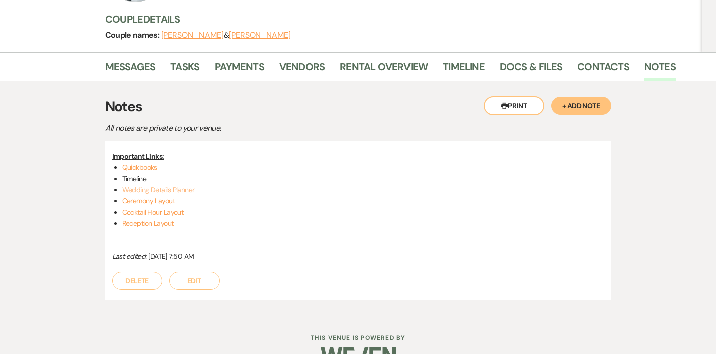  Describe the element at coordinates (185, 70) in the screenshot. I see `a: Tasks` at that location.